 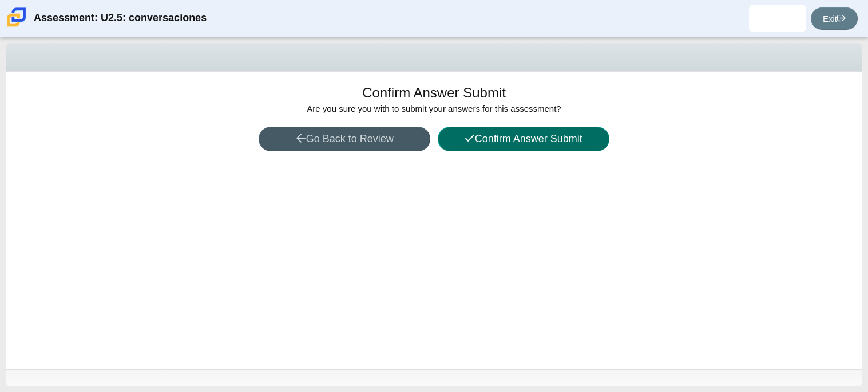 I want to click on button: Confirm Answer Submit, so click(x=524, y=138).